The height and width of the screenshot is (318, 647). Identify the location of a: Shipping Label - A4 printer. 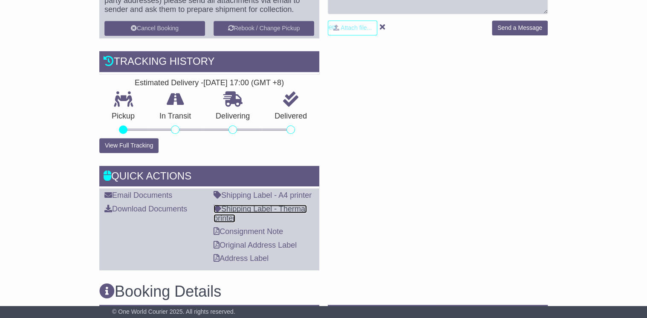
(263, 195).